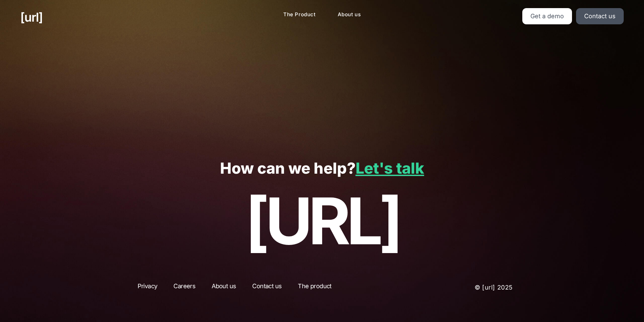 The width and height of the screenshot is (644, 322). Describe the element at coordinates (390, 168) in the screenshot. I see `a: Let's talk` at that location.